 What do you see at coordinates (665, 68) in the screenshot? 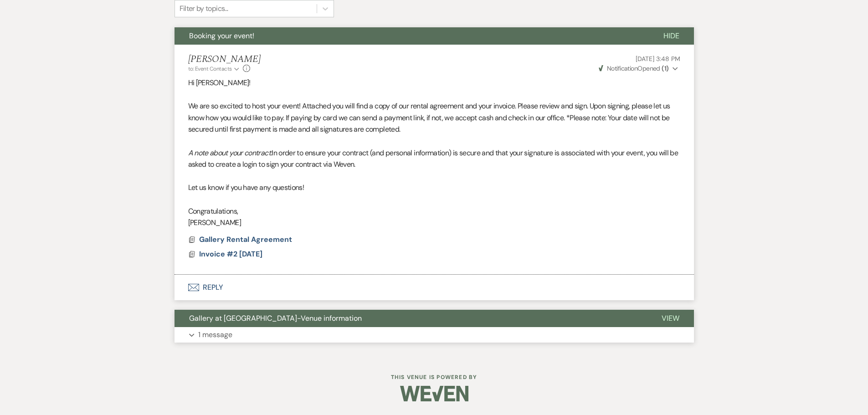
I see `strong: ( 1 )` at bounding box center [665, 68].